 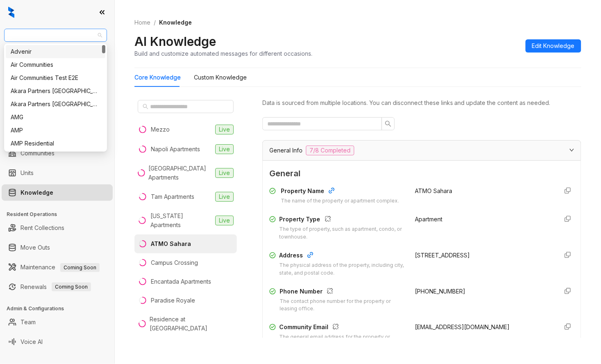 What do you see at coordinates (57, 193) in the screenshot?
I see `li: Knowledge` at bounding box center [57, 193].